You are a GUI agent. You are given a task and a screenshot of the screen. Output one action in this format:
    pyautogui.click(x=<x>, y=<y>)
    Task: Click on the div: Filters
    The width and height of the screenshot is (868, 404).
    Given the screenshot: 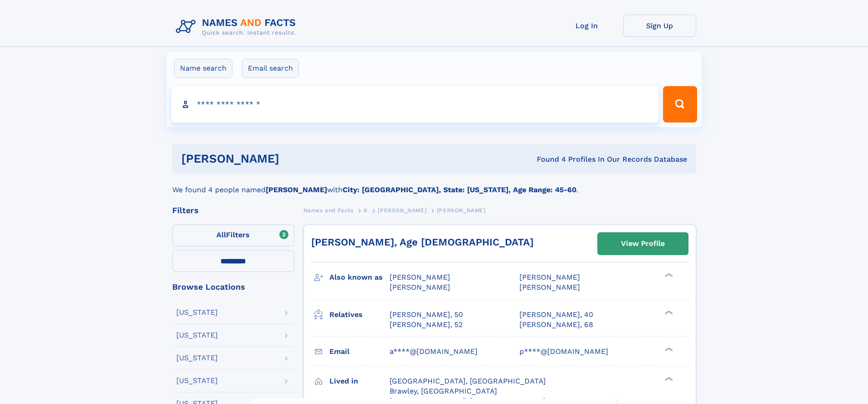 What is the action you would take?
    pyautogui.click(x=233, y=211)
    